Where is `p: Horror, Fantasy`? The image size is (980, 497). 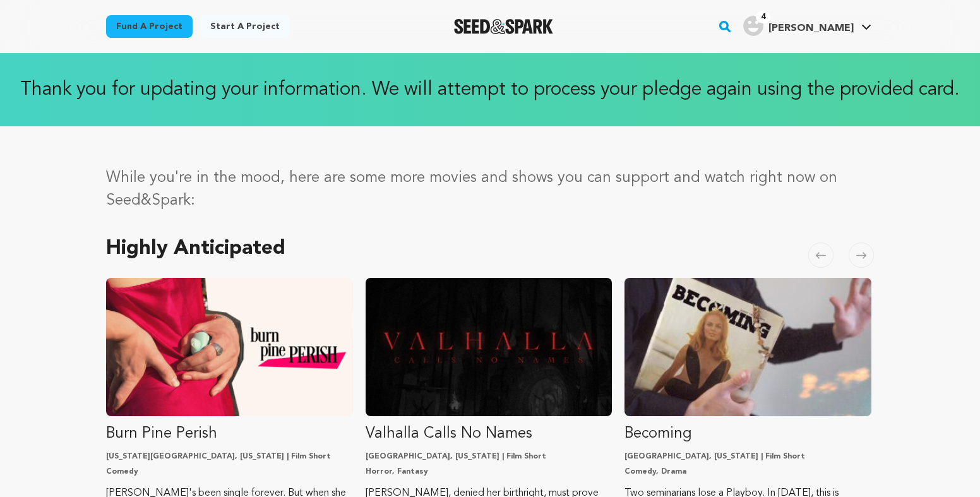
p: Horror, Fantasy is located at coordinates (489, 472).